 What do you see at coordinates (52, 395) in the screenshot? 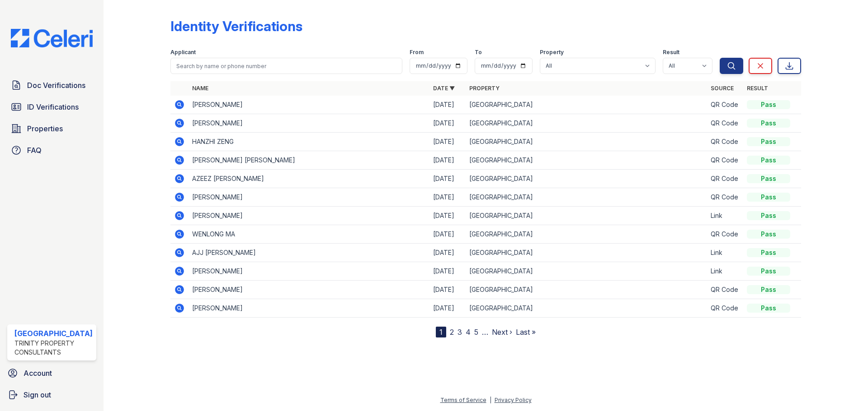
I see `button: Sign out` at bounding box center [52, 395].